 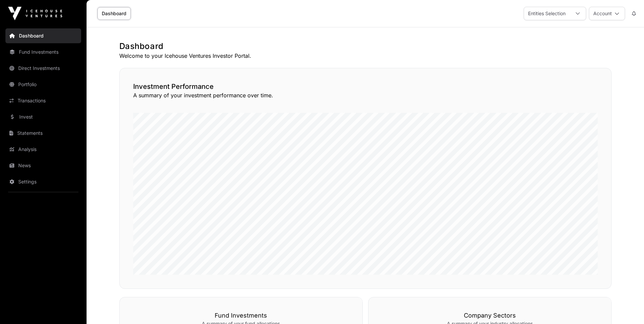 I want to click on a: Transactions, so click(x=44, y=101).